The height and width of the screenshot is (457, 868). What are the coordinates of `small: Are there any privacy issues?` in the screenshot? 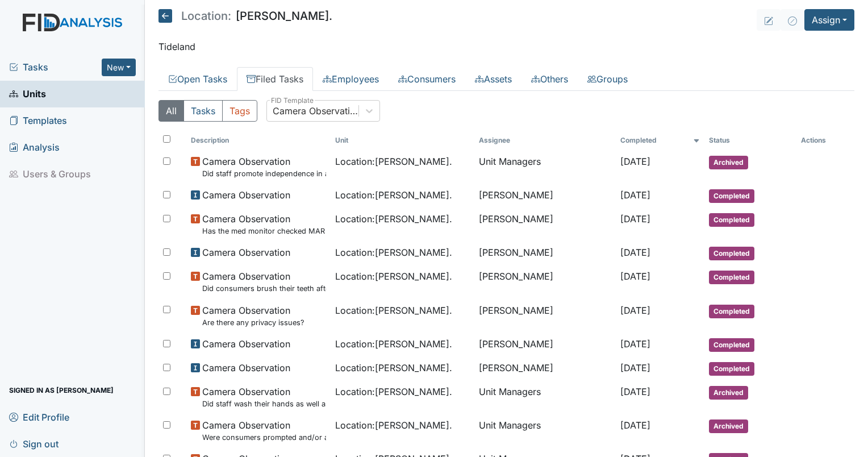 It's located at (253, 322).